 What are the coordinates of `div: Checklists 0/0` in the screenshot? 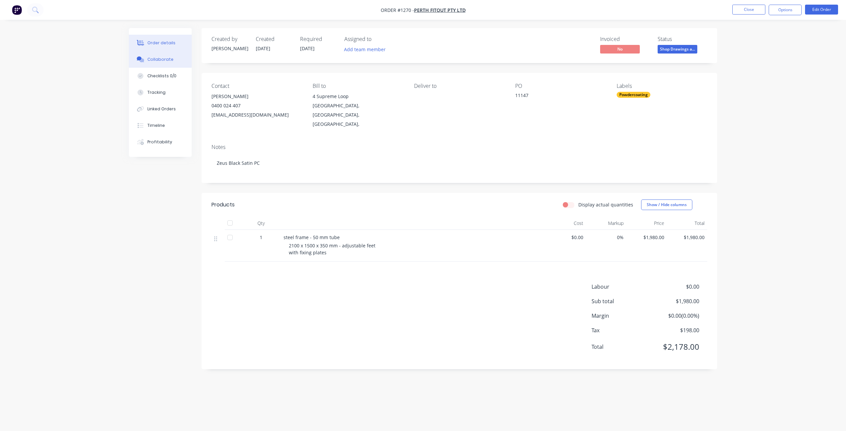 It's located at (162, 76).